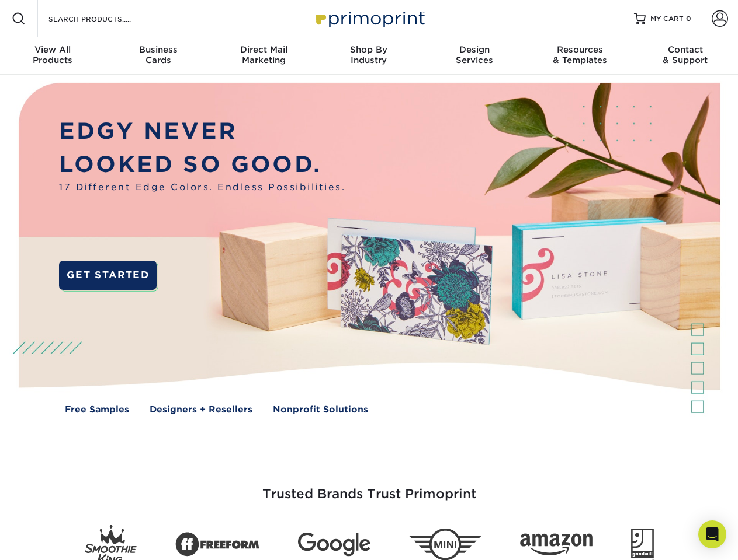 This screenshot has width=738, height=560. Describe the element at coordinates (368, 55) in the screenshot. I see `div: Industry` at that location.